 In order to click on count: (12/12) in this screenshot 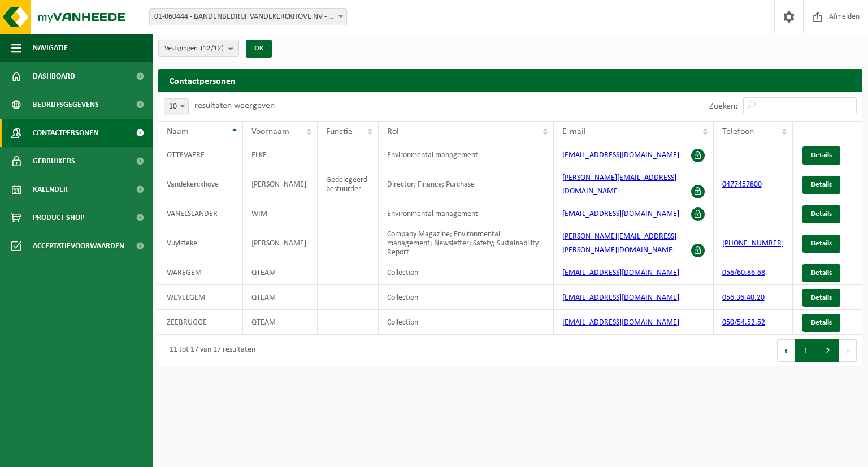, I will do `click(212, 48)`.